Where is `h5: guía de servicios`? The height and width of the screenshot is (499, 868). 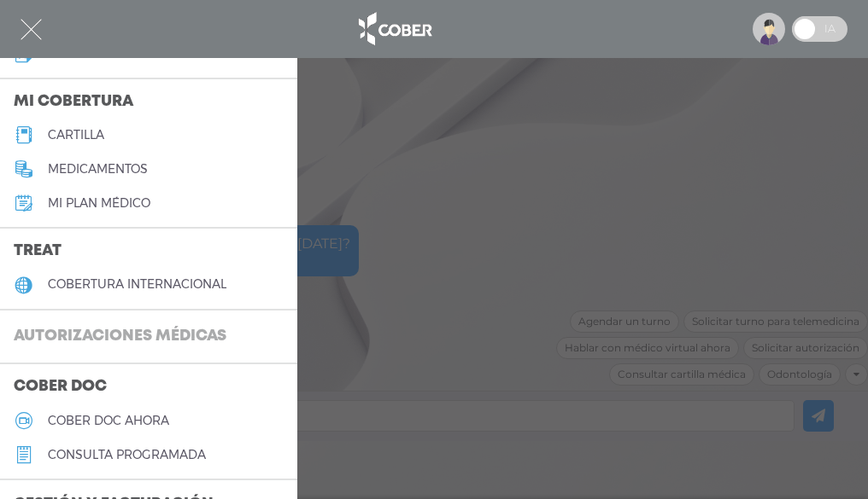 h5: guía de servicios is located at coordinates (107, 53).